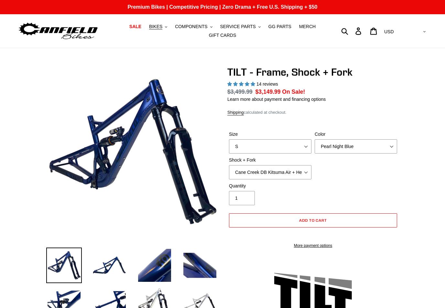 The height and width of the screenshot is (308, 445). What do you see at coordinates (277, 99) in the screenshot?
I see `a: Learn more about payment and financing options` at bounding box center [277, 99].